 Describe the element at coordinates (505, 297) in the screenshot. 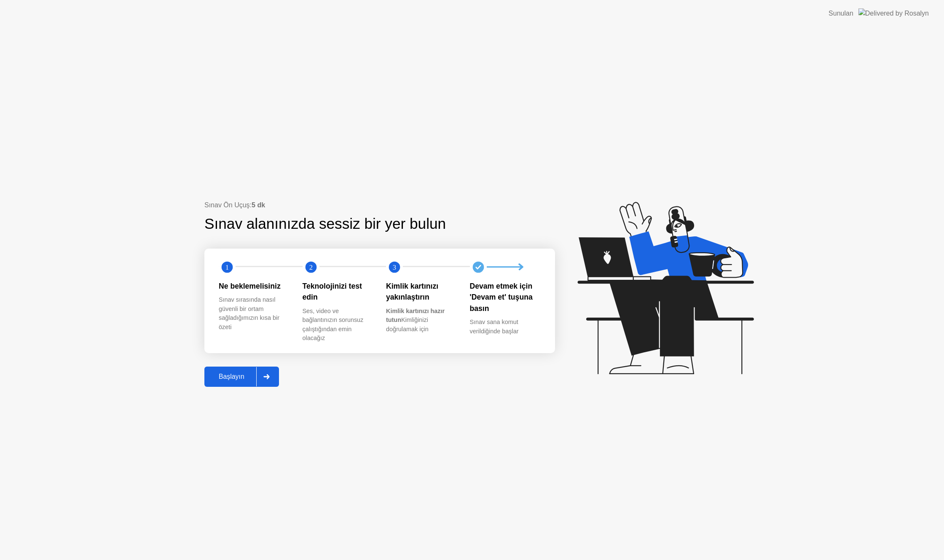

I see `div: Devam etmek için 'Devam et' tuşuna basın` at that location.